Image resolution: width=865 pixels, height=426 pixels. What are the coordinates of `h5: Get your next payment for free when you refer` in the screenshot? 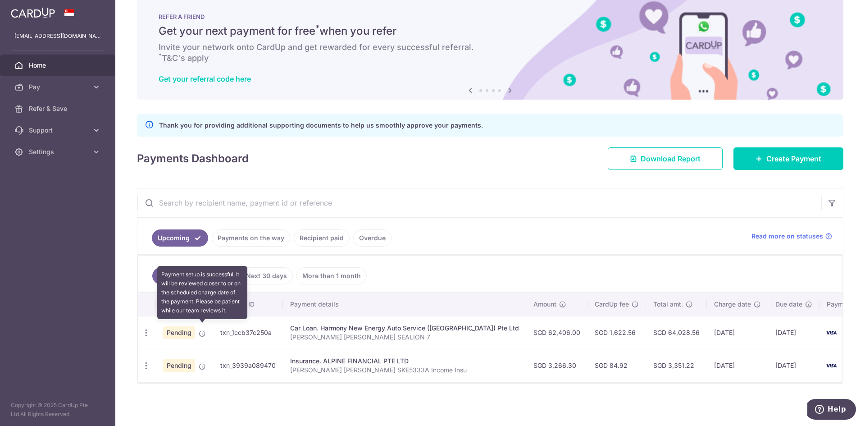 It's located at (490, 31).